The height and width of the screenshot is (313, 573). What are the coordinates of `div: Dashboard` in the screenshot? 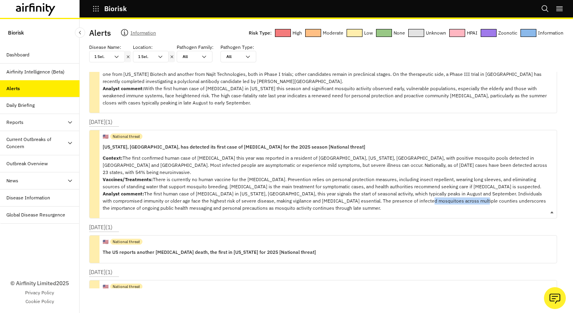 It's located at (18, 55).